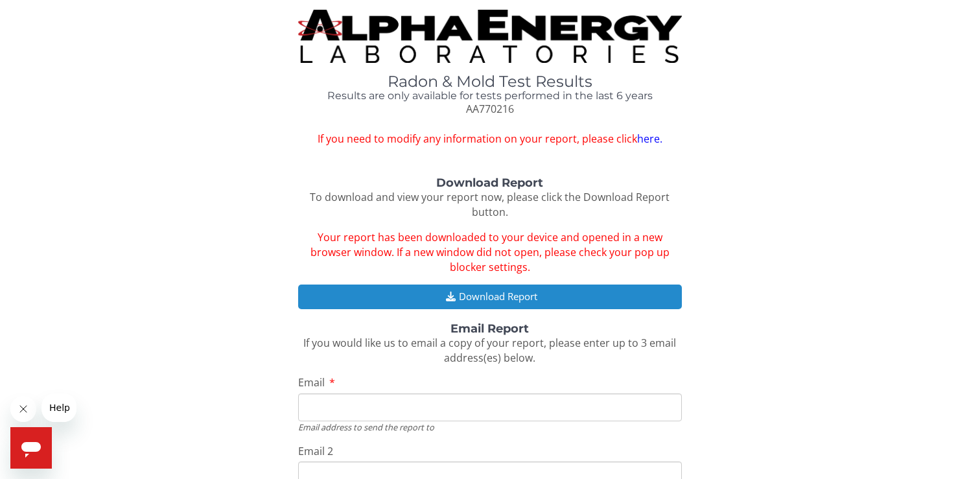 This screenshot has width=980, height=479. What do you see at coordinates (490, 82) in the screenshot?
I see `h1: Radon & Mold Test Results` at bounding box center [490, 82].